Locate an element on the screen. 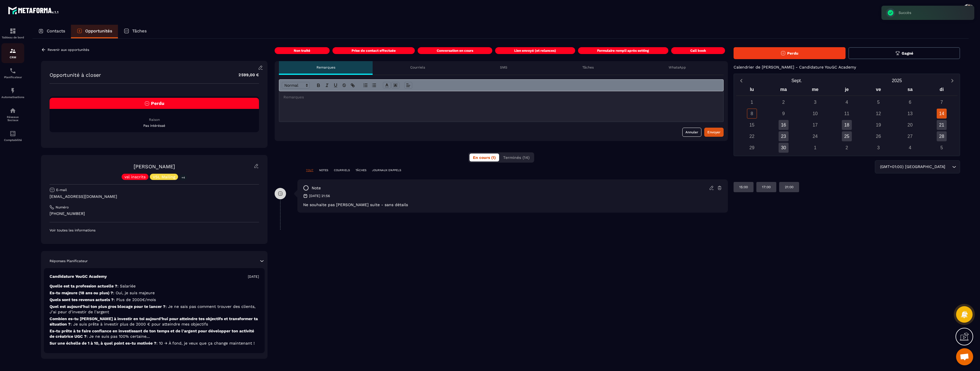 The width and height of the screenshot is (980, 371). div: 1 is located at coordinates (752, 103).